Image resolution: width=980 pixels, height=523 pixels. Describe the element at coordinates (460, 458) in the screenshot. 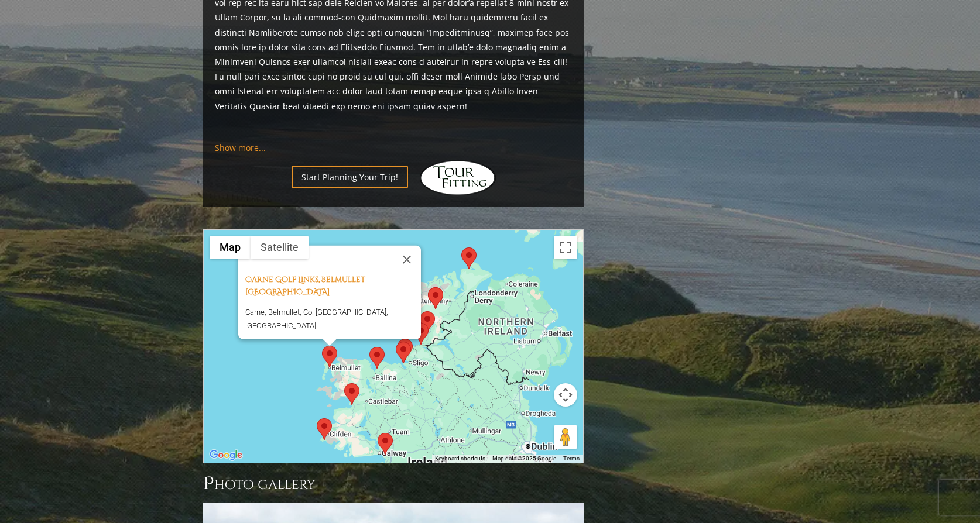

I see `button: Keyboard shortcuts` at that location.